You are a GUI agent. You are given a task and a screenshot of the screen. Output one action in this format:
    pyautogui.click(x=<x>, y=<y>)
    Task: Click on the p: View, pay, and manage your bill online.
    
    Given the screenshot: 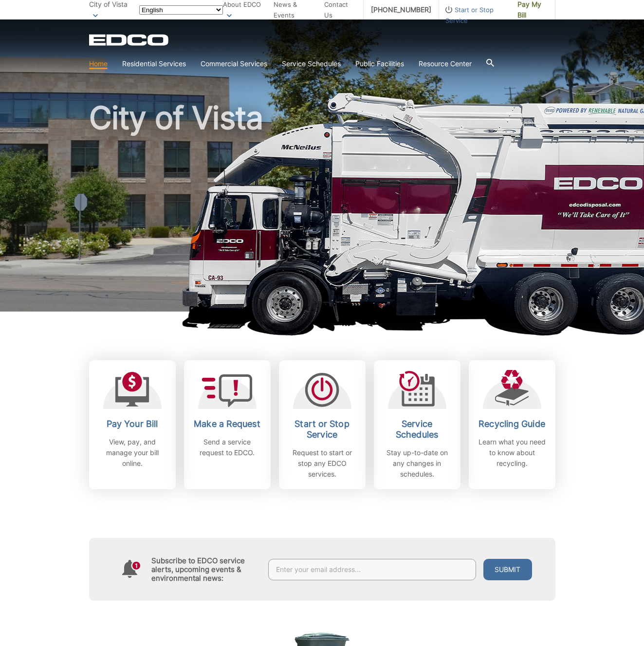 What is the action you would take?
    pyautogui.click(x=132, y=453)
    